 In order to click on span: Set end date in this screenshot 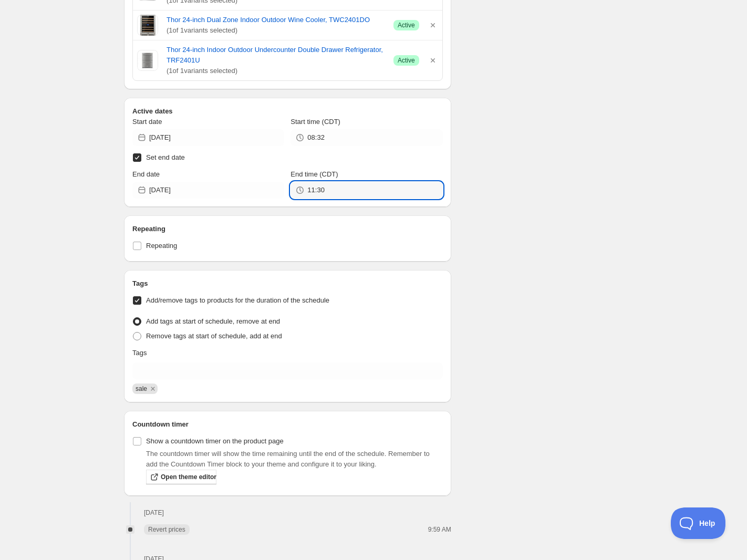, I will do `click(165, 157)`.